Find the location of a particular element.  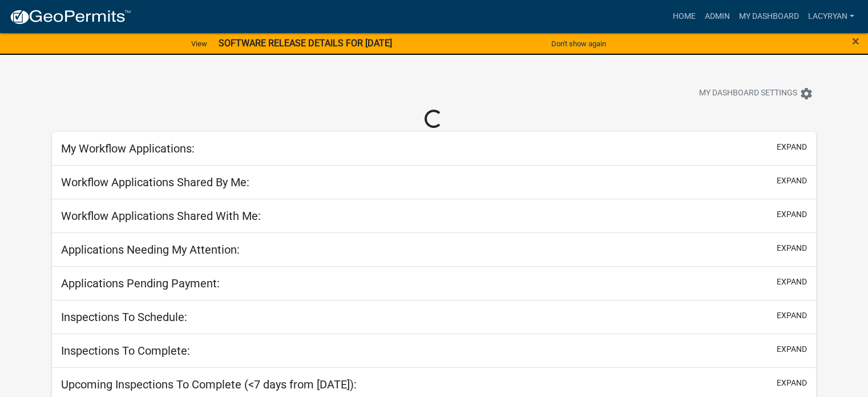

h5: Applications Needing My Attention: is located at coordinates (150, 250).